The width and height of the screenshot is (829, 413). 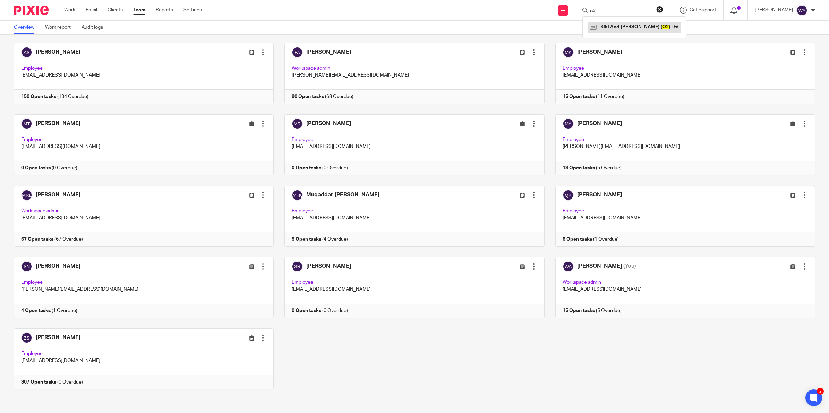 What do you see at coordinates (31, 10) in the screenshot?
I see `img: Pixie` at bounding box center [31, 10].